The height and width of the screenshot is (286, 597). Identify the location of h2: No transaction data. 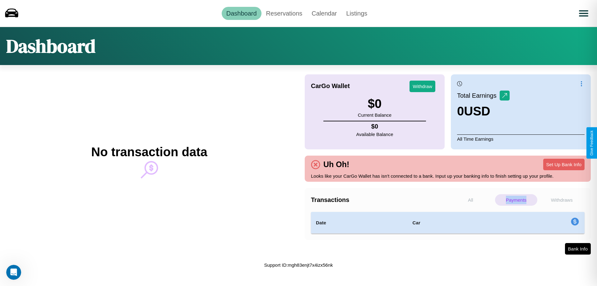
(149, 152).